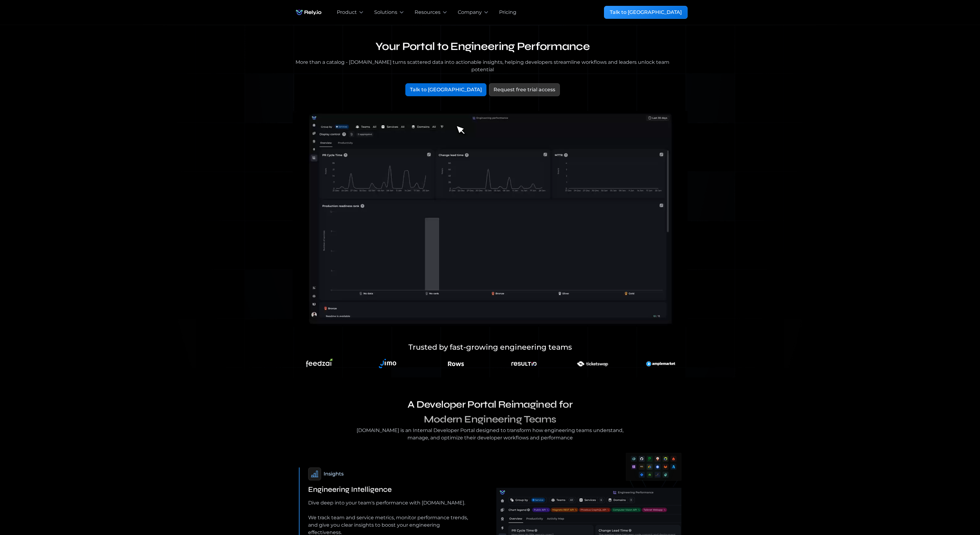 Image resolution: width=980 pixels, height=535 pixels. What do you see at coordinates (346, 13) in the screenshot?
I see `div: Product` at bounding box center [346, 13].